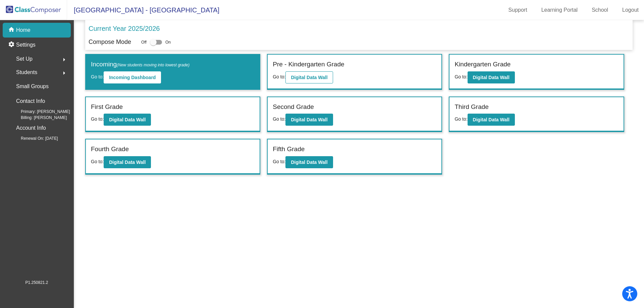  I want to click on button: Incoming Dashboard, so click(132, 77).